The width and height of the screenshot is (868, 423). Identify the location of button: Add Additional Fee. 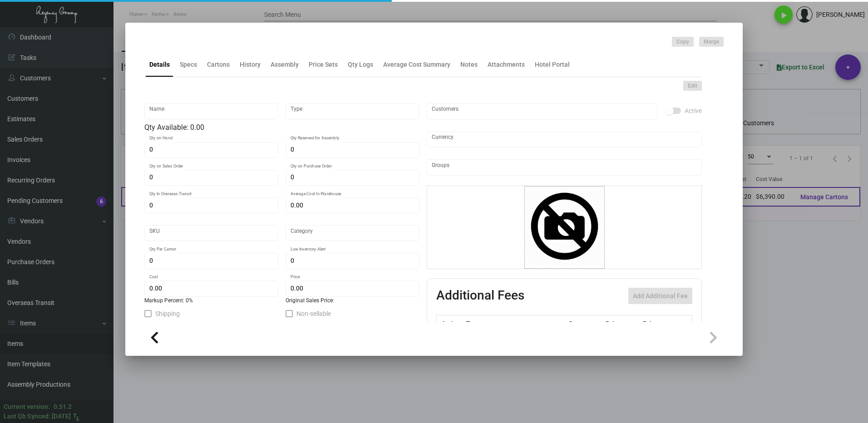
(660, 296).